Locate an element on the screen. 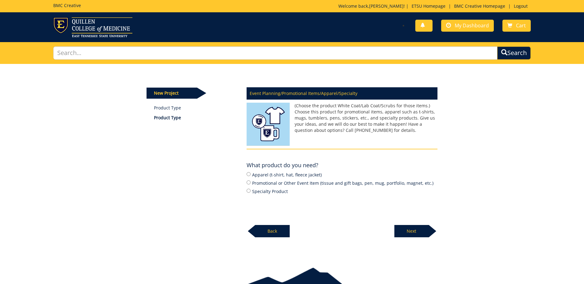 This screenshot has height=284, width=584. p: Event Planning/Promotional Items/Apparel/Specialty is located at coordinates (342, 94).